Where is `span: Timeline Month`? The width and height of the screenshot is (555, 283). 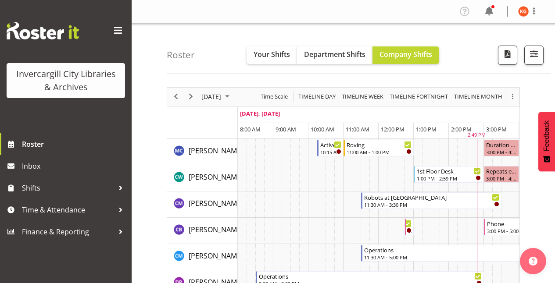 span: Timeline Month is located at coordinates (478, 97).